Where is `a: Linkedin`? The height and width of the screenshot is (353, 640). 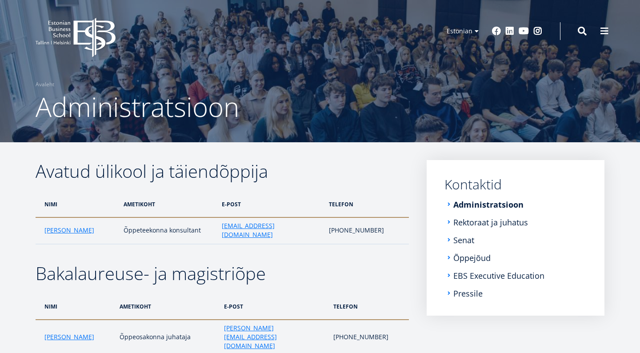
a: Linkedin is located at coordinates (510, 31).